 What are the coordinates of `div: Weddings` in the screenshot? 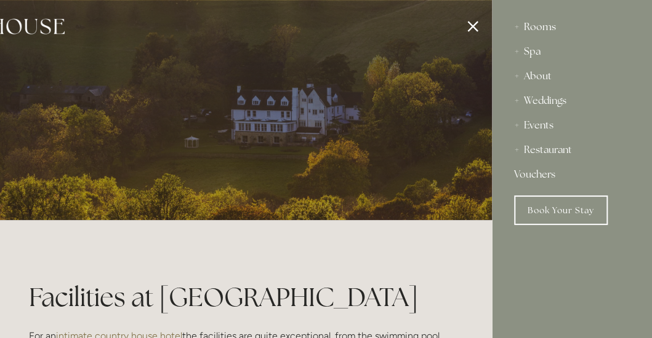 It's located at (572, 101).